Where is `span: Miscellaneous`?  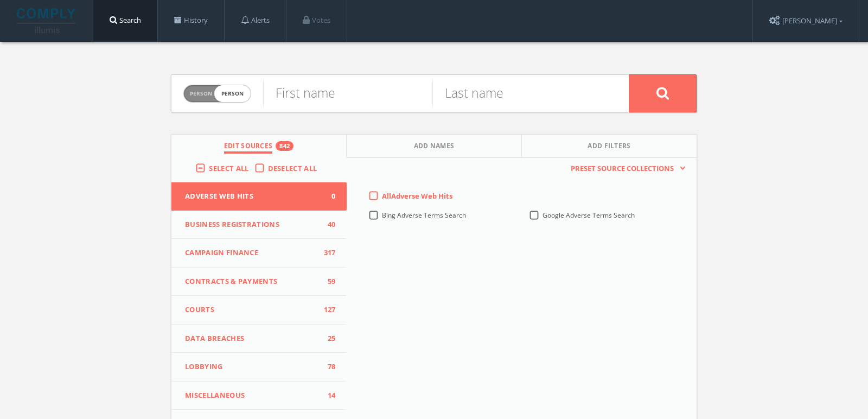
span: Miscellaneous is located at coordinates (252, 396).